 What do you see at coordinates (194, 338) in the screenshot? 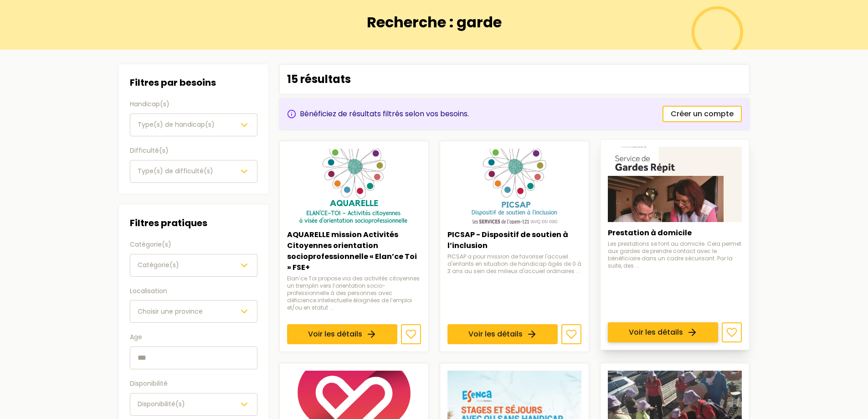
I see `label: Age` at bounding box center [194, 338].